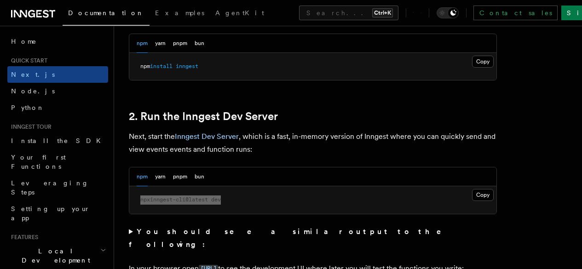 Image resolution: width=582 pixels, height=269 pixels. I want to click on span: Leveraging Steps, so click(50, 188).